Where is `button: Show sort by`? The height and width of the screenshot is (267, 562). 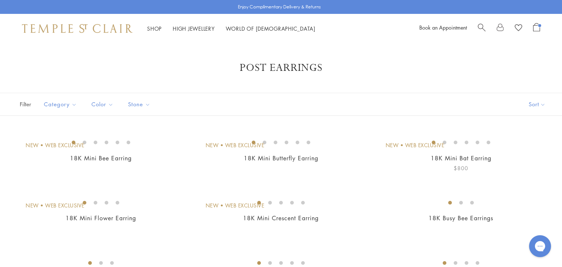 button: Show sort by is located at coordinates (537, 104).